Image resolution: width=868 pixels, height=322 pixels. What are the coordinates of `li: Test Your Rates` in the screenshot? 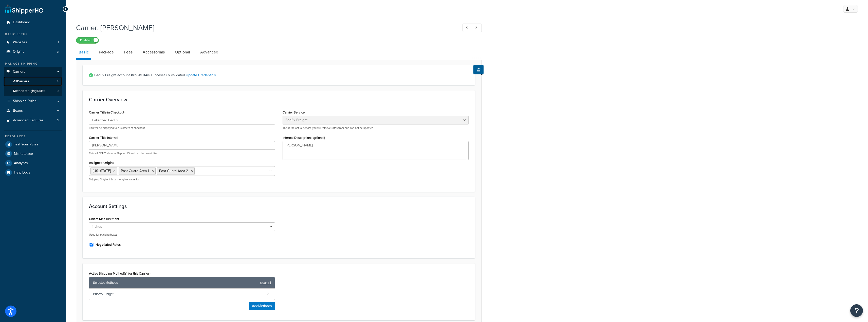 It's located at (33, 144).